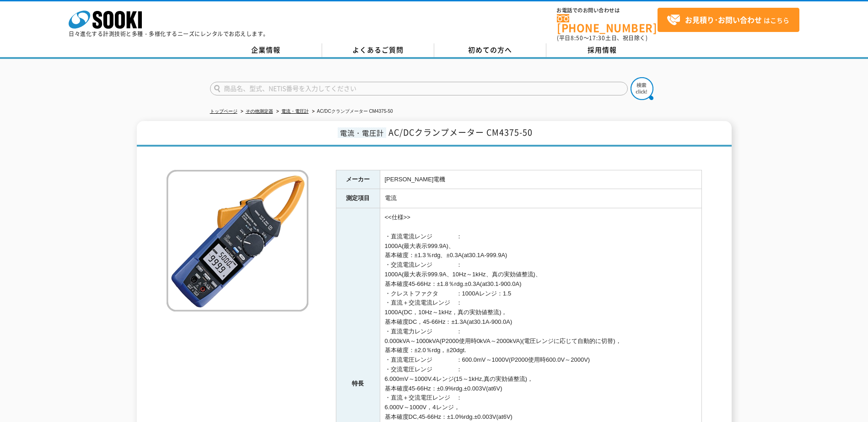 The height and width of the screenshot is (422, 868). What do you see at coordinates (266, 51) in the screenshot?
I see `a: 企業情報` at bounding box center [266, 51].